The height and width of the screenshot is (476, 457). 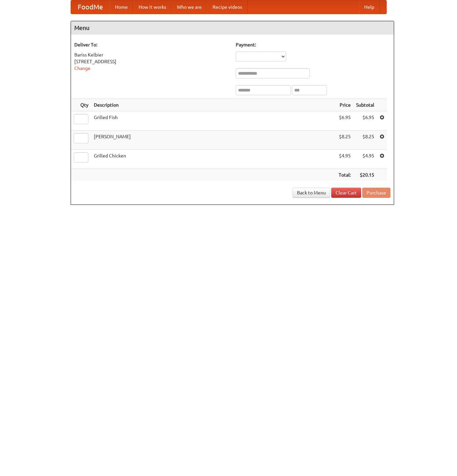 What do you see at coordinates (228, 7) in the screenshot?
I see `a: Recipe videos` at bounding box center [228, 7].